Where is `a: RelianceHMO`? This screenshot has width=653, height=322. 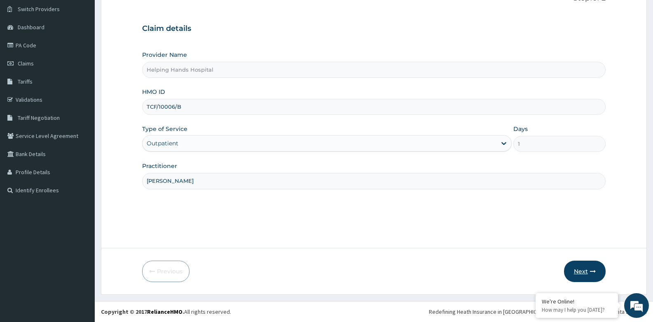
a: RelianceHMO is located at coordinates (165, 312).